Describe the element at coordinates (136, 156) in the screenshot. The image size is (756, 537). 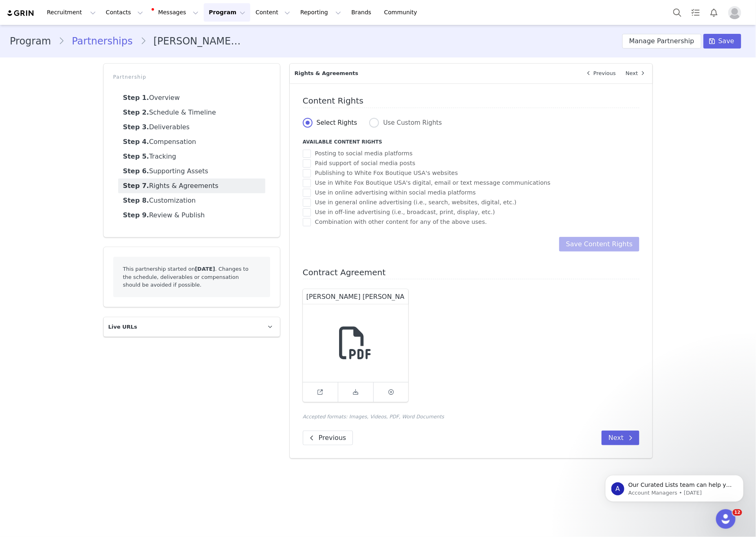
I see `strong: Step 5.` at that location.